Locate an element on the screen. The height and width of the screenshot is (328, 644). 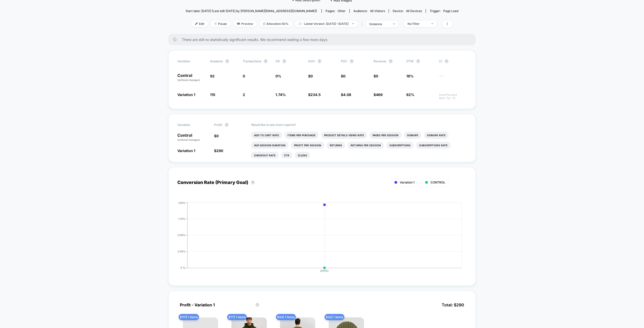
li: Items Per Purchase is located at coordinates (301, 135).